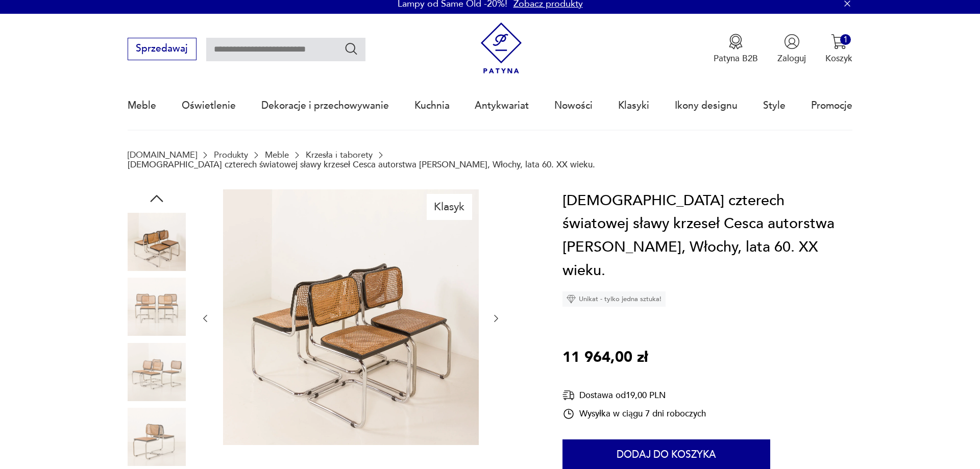 This screenshot has height=469, width=980. Describe the element at coordinates (501, 106) in the screenshot. I see `a: Antykwariat` at that location.